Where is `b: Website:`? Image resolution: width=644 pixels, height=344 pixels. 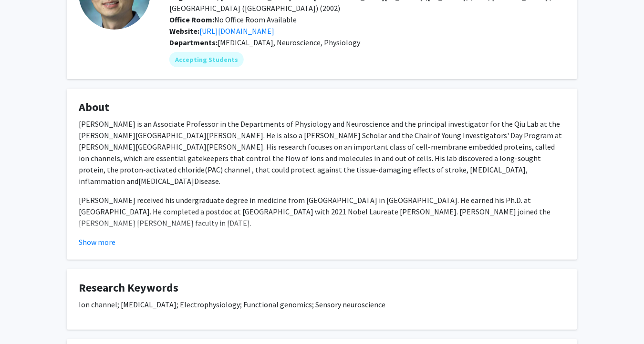
b: Website: is located at coordinates (184, 31).